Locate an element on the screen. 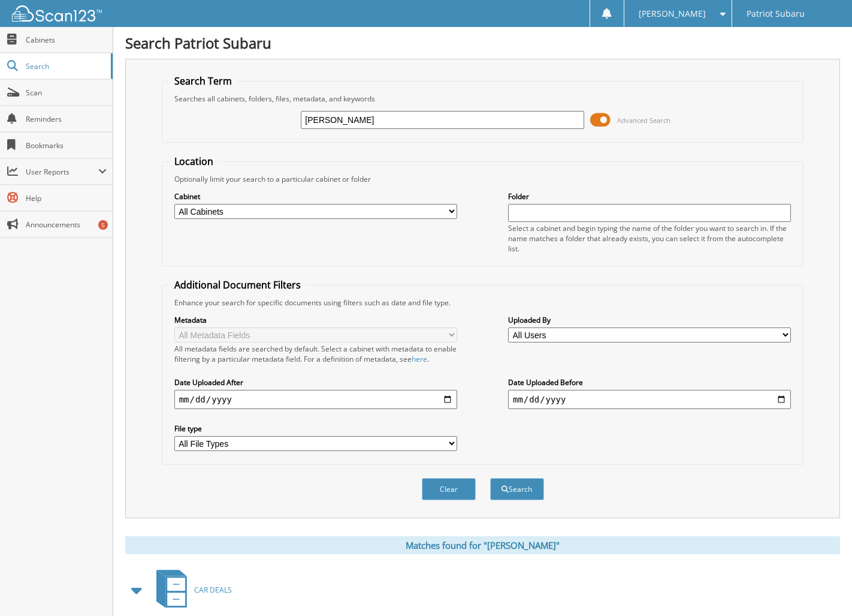 The width and height of the screenshot is (852, 616). label: Date Uploaded After is located at coordinates (316, 382).